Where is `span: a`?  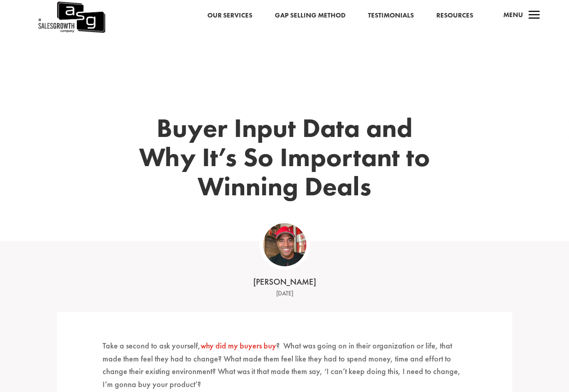 span: a is located at coordinates (534, 16).